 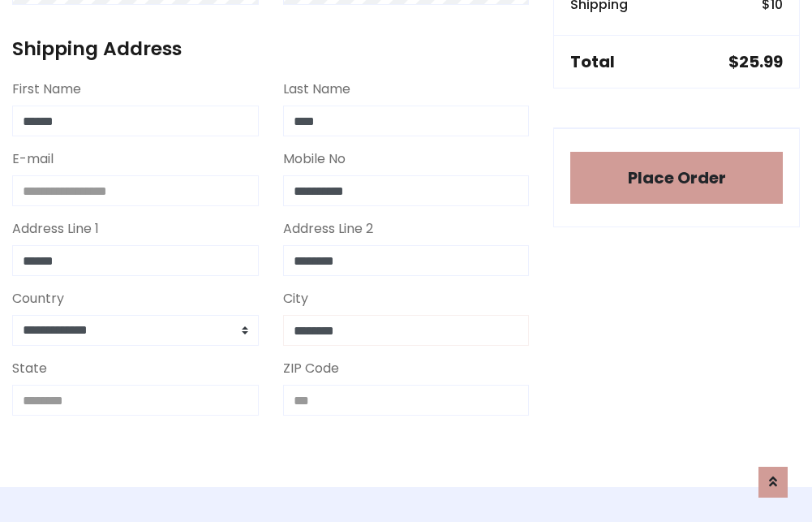 I want to click on label: Country, so click(x=38, y=298).